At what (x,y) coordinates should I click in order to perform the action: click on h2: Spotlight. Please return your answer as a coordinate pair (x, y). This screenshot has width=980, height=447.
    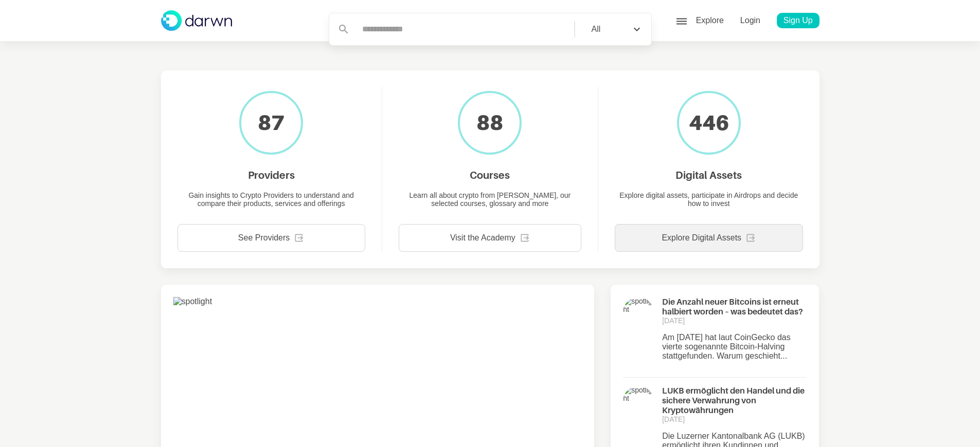
    Looking at the image, I should click on (247, 318).